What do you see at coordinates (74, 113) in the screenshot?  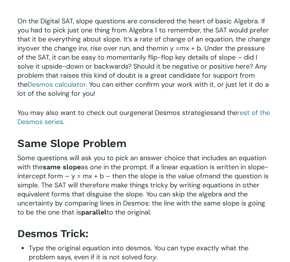 I see `span: You may also want to check out our` at bounding box center [74, 113].